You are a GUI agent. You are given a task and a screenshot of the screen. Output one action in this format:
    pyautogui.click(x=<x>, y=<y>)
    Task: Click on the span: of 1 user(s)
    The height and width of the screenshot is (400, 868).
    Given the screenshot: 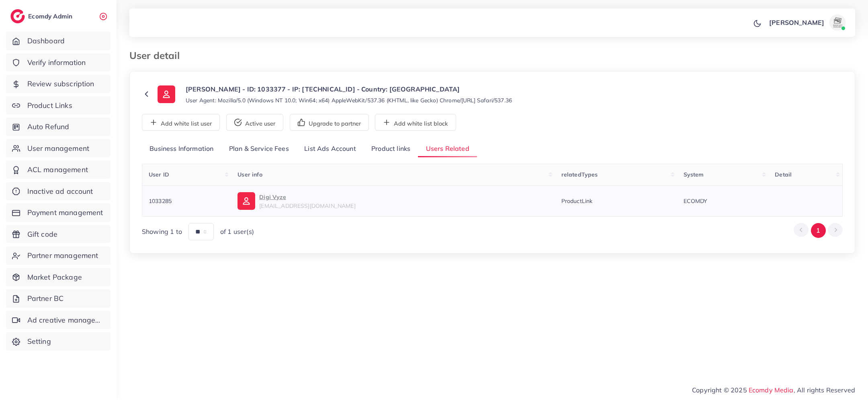 What is the action you would take?
    pyautogui.click(x=237, y=232)
    